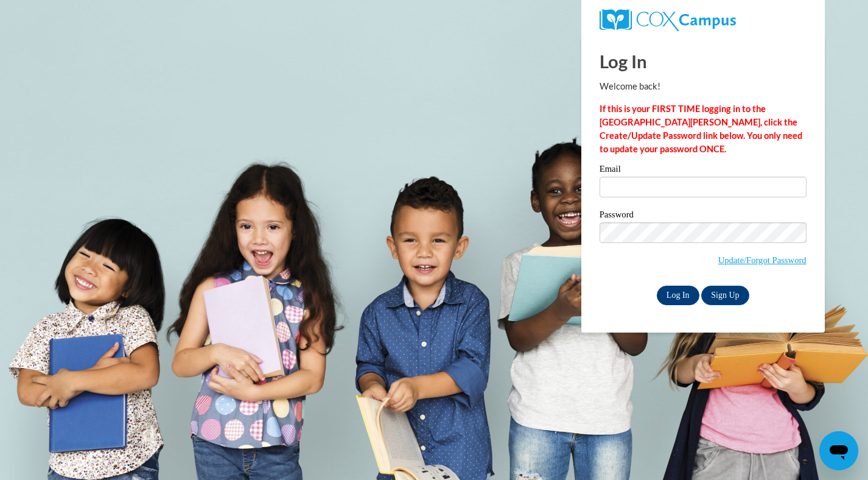 The width and height of the screenshot is (868, 480). Describe the element at coordinates (703, 87) in the screenshot. I see `p: Welcome back!` at that location.